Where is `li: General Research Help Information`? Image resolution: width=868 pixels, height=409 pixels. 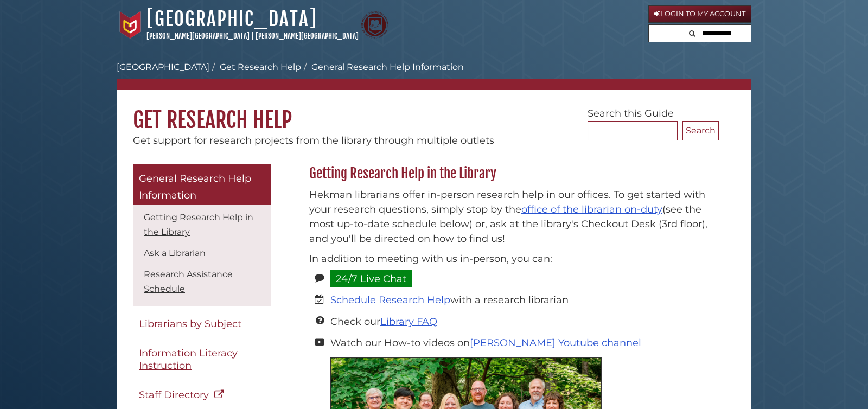
li: General Research Help Information is located at coordinates (383, 67).